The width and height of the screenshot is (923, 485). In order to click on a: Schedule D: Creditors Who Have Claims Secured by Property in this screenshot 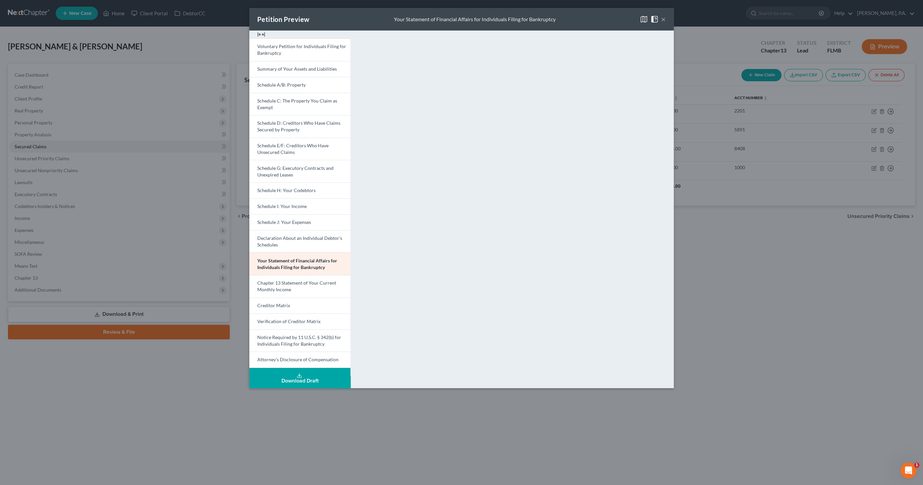, I will do `click(300, 126)`.